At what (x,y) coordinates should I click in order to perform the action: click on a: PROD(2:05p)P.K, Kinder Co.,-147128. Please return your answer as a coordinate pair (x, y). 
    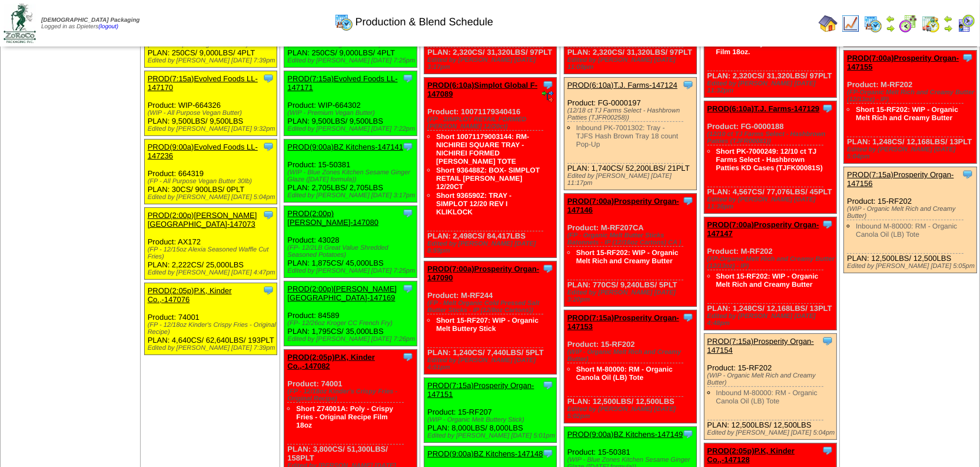
    Looking at the image, I should click on (751, 455).